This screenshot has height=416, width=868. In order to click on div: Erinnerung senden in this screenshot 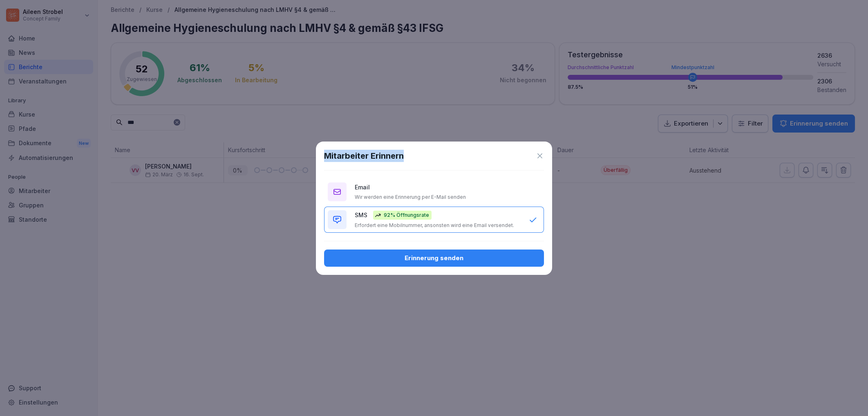, I will do `click(434, 258)`.